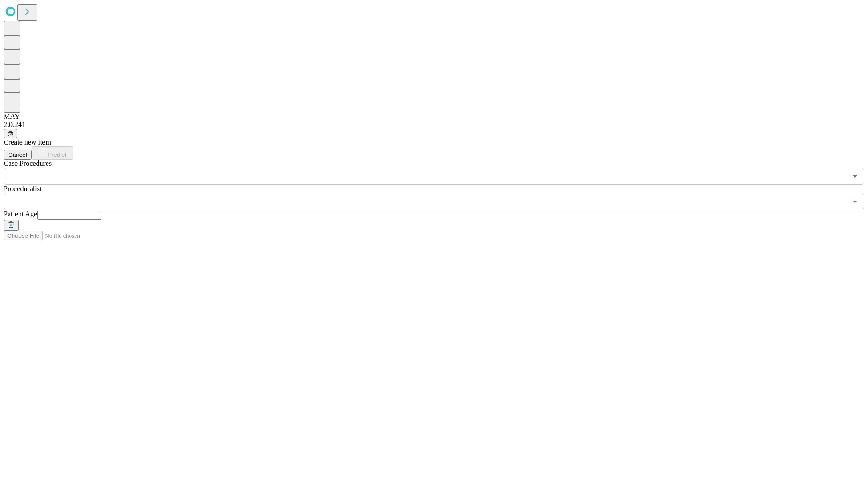 This screenshot has width=868, height=488. Describe the element at coordinates (18, 155) in the screenshot. I see `button: Cancel` at that location.